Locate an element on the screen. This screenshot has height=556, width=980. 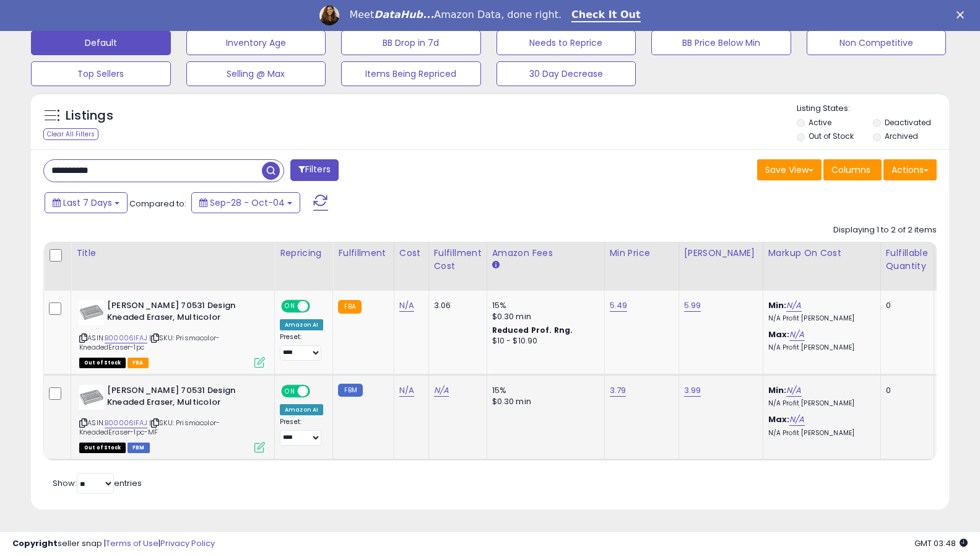
small: FBM is located at coordinates (350, 390).